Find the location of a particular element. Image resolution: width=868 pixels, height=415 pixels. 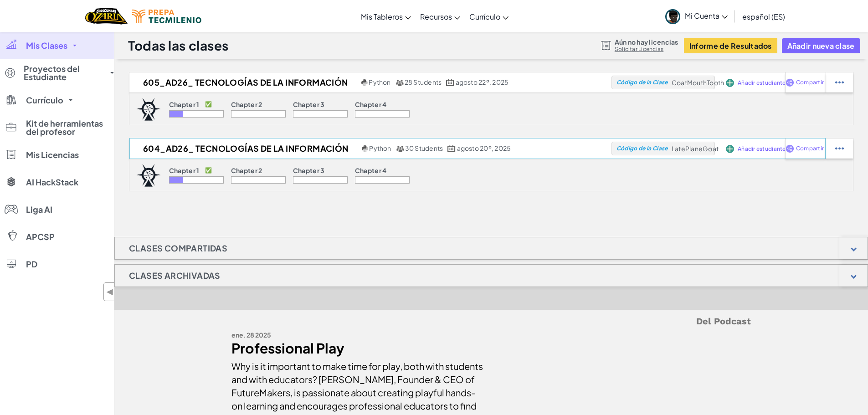

span: Mis Clases is located at coordinates (47, 45).